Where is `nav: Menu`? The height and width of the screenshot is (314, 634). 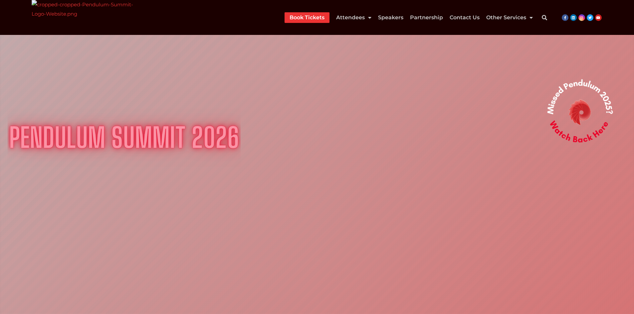
nav: Menu is located at coordinates (409, 18).